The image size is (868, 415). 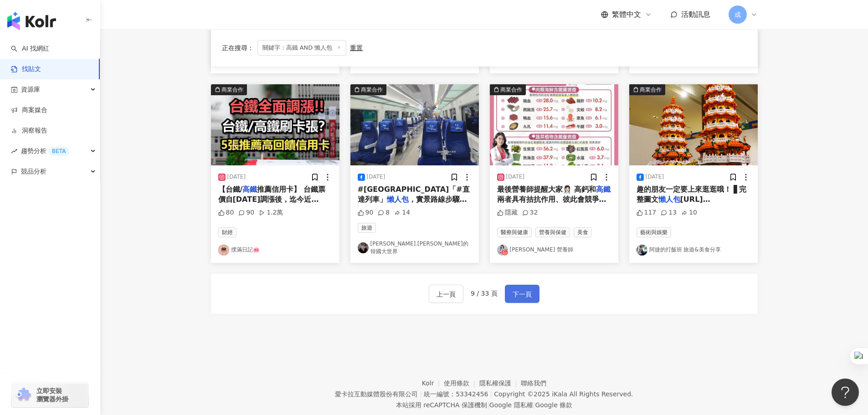 What do you see at coordinates (554, 405) in the screenshot?
I see `a: Google 條款` at bounding box center [554, 405].